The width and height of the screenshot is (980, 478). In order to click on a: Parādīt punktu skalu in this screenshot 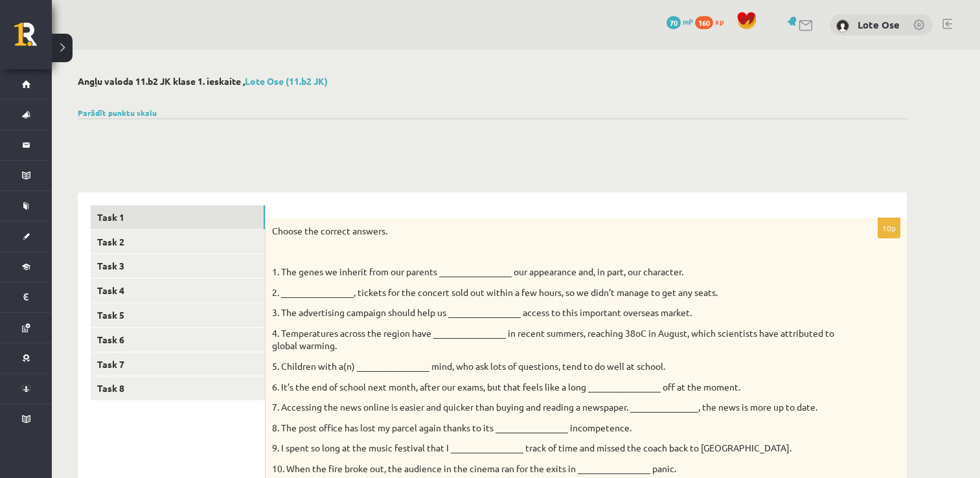, I will do `click(117, 112)`.